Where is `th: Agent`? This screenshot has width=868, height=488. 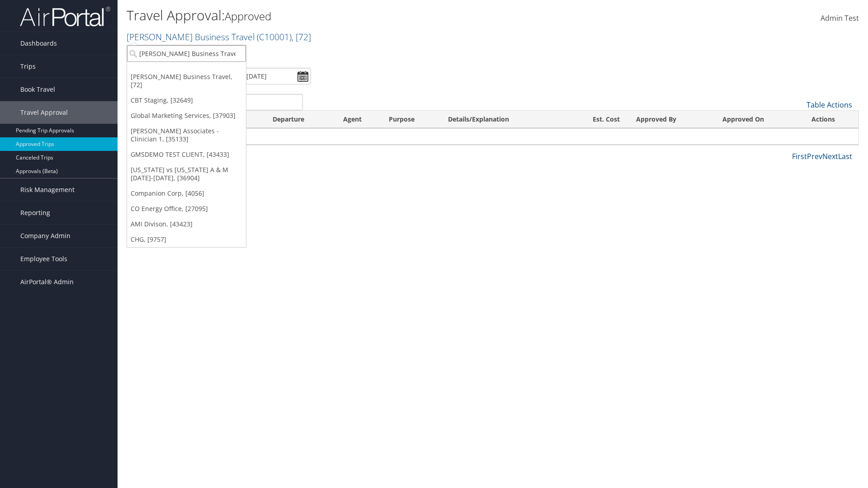
th: Agent is located at coordinates (358, 119).